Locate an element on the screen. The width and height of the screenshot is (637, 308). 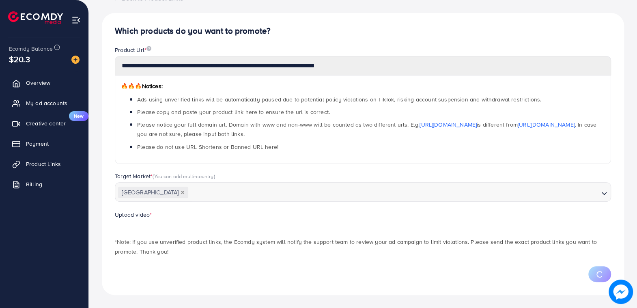
label: Target Market is located at coordinates (165, 176).